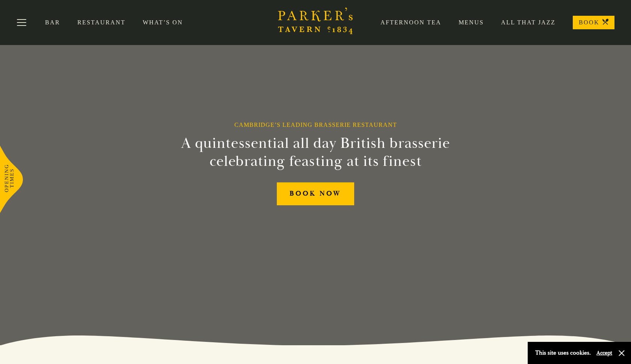  Describe the element at coordinates (604, 353) in the screenshot. I see `button: Accept` at that location.